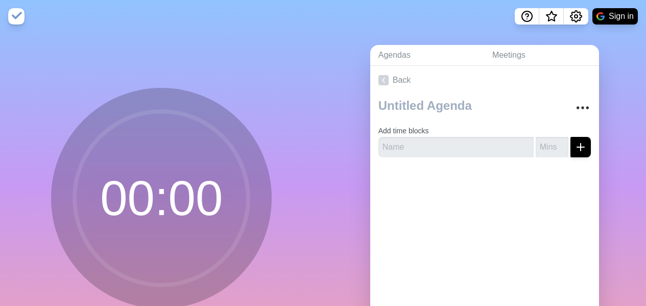 This screenshot has height=306, width=646. I want to click on label: Add time blocks, so click(404, 131).